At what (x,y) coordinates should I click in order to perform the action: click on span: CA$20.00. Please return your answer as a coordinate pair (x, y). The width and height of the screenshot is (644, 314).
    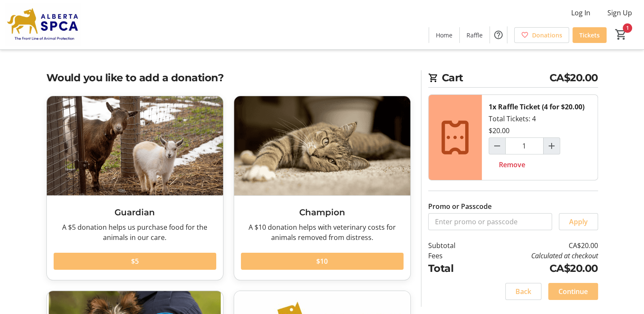
    Looking at the image, I should click on (574, 78).